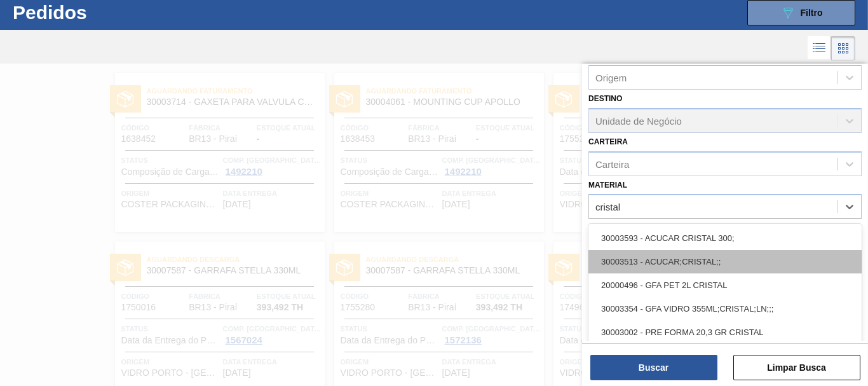 This screenshot has height=386, width=868. I want to click on div: Origem, so click(610, 77).